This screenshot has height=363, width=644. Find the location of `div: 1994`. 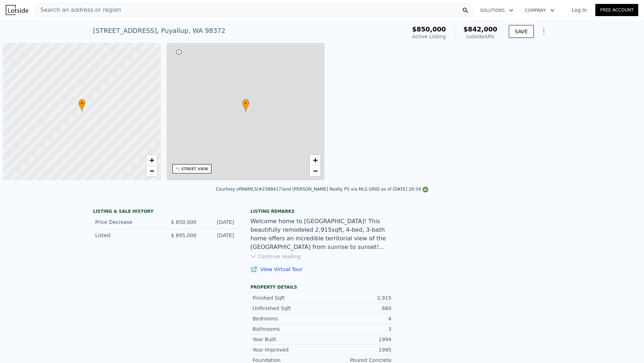

div: 1994 is located at coordinates (357, 339).